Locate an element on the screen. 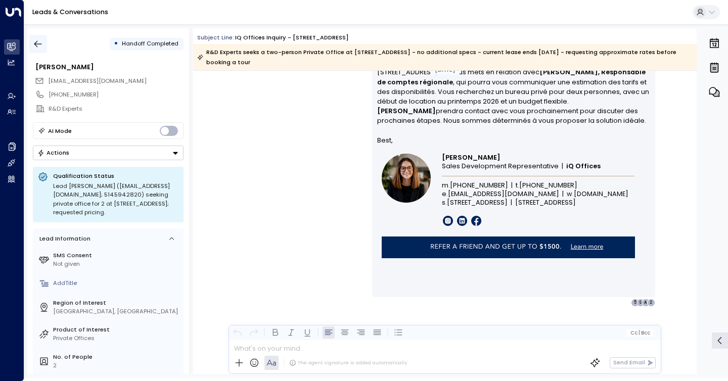 This screenshot has height=381, width=728. div: Lead Information is located at coordinates (63, 239).